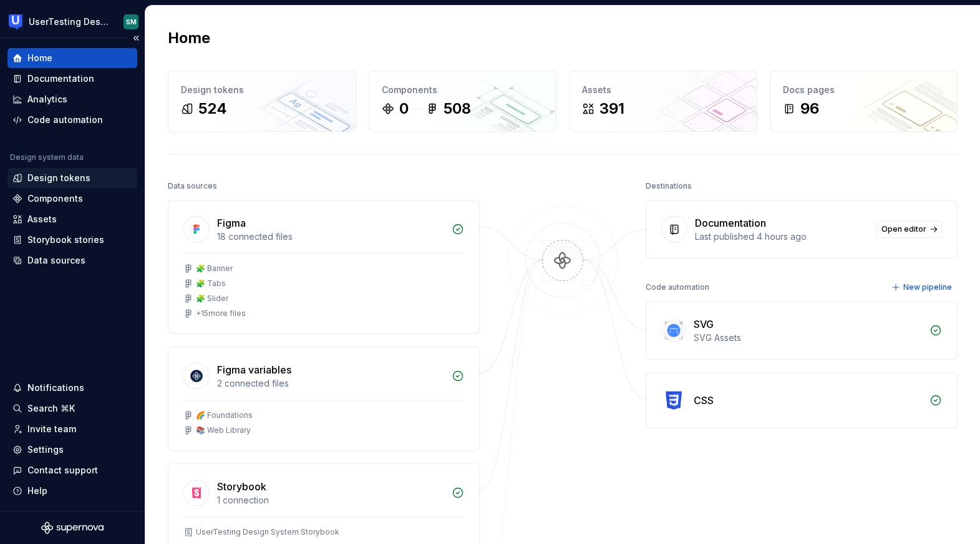  What do you see at coordinates (232, 223) in the screenshot?
I see `div: Figma` at bounding box center [232, 223].